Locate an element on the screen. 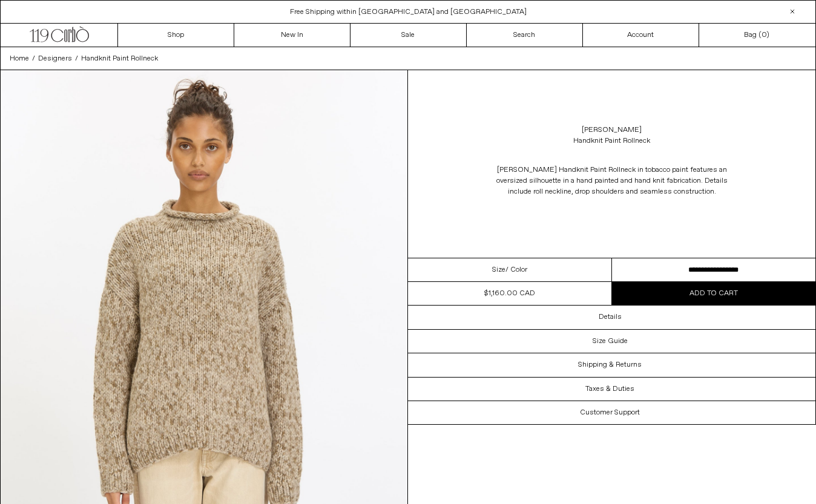 The height and width of the screenshot is (504, 816). a: Bag () is located at coordinates (757, 35).